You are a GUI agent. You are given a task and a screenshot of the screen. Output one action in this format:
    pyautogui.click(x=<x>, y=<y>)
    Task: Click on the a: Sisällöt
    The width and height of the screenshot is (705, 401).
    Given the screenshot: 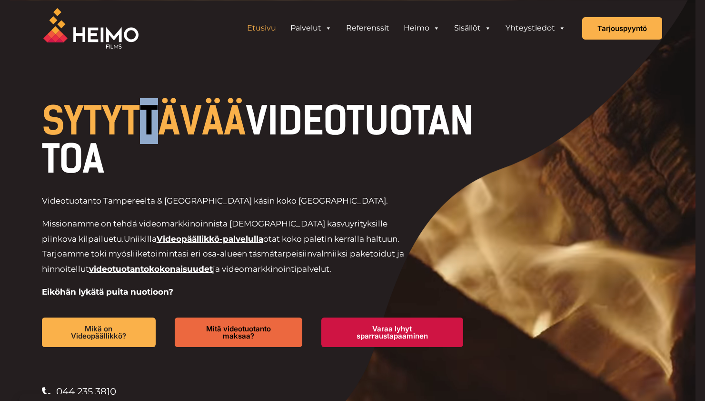 What is the action you would take?
    pyautogui.click(x=473, y=28)
    